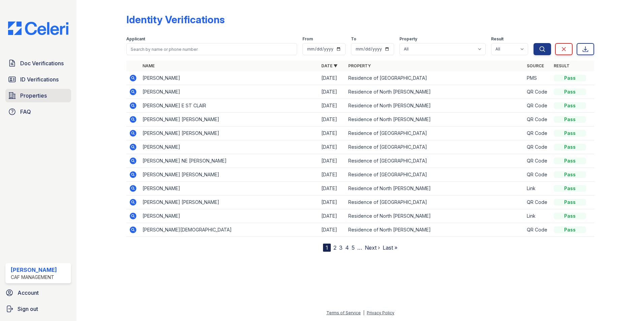 The width and height of the screenshot is (644, 321). I want to click on a: Source, so click(535, 65).